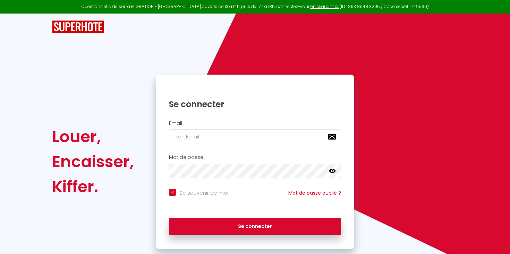 This screenshot has width=510, height=254. Describe the element at coordinates (255, 157) in the screenshot. I see `h2: Mot de passe` at that location.